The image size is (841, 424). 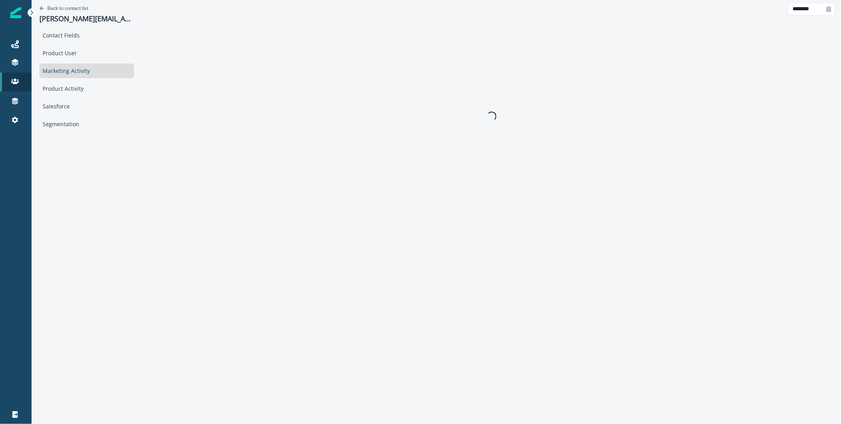 I want to click on div: Product Activity, so click(x=87, y=88).